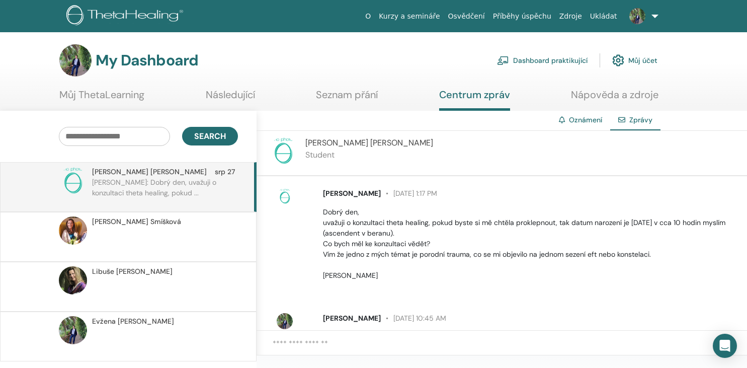  What do you see at coordinates (603, 16) in the screenshot?
I see `a: Ukládat` at bounding box center [603, 16].